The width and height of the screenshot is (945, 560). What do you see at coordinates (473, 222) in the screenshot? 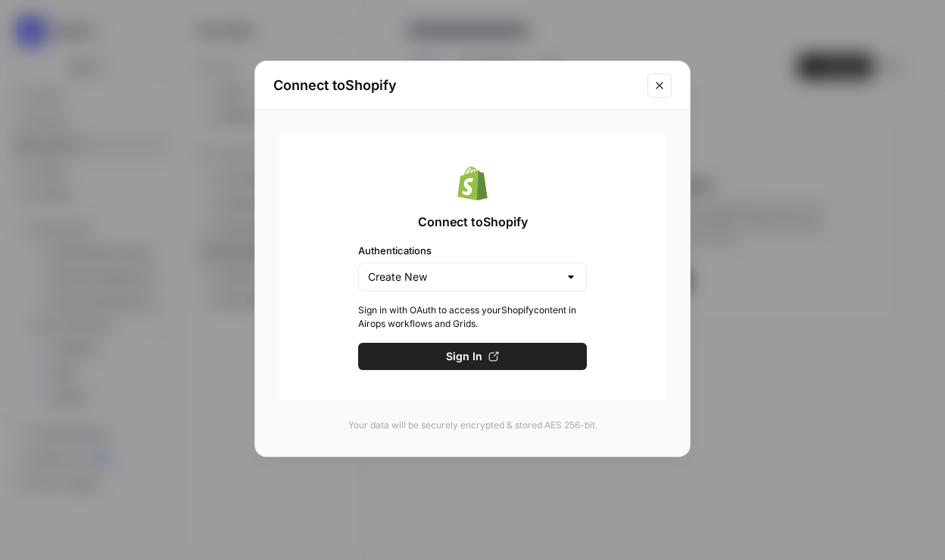
I see `span: Connect to Shopify` at bounding box center [473, 222].